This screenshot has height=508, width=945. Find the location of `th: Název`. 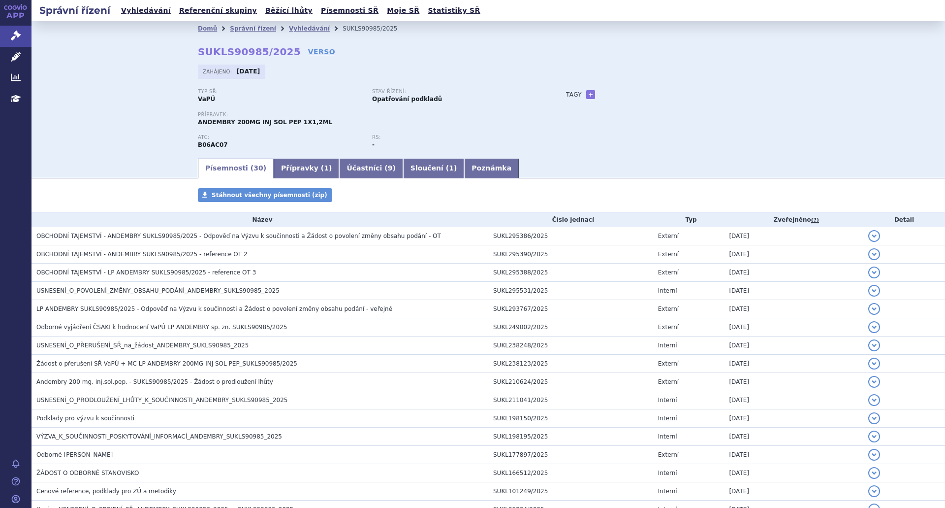

th: Název is located at coordinates (260, 220).